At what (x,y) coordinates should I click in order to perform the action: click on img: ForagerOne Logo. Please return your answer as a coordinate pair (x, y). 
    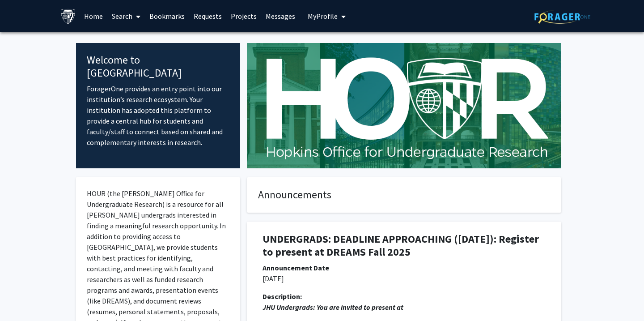
    Looking at the image, I should click on (562, 17).